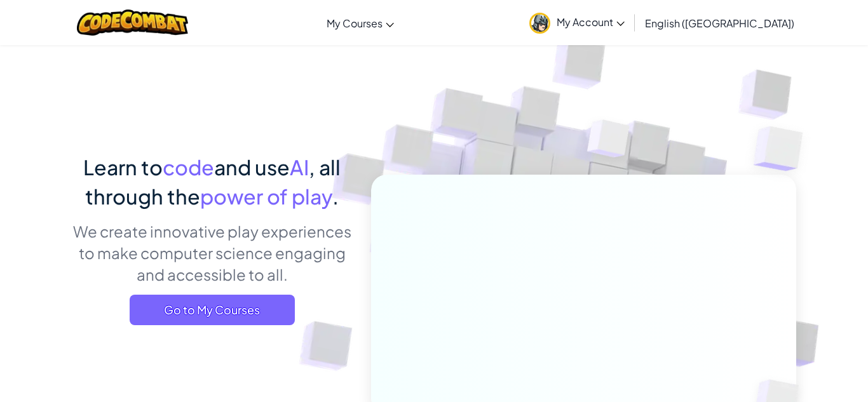 This screenshot has height=402, width=868. Describe the element at coordinates (123, 167) in the screenshot. I see `span: Learn to` at that location.